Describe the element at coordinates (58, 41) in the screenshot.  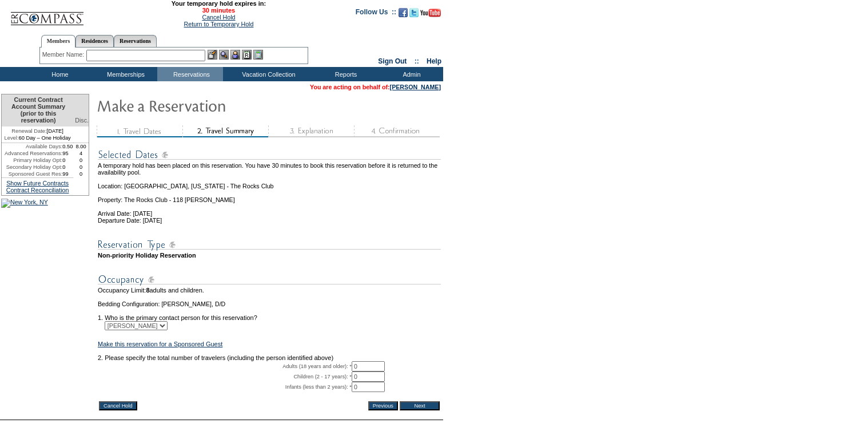
I see `a: Members` at that location.